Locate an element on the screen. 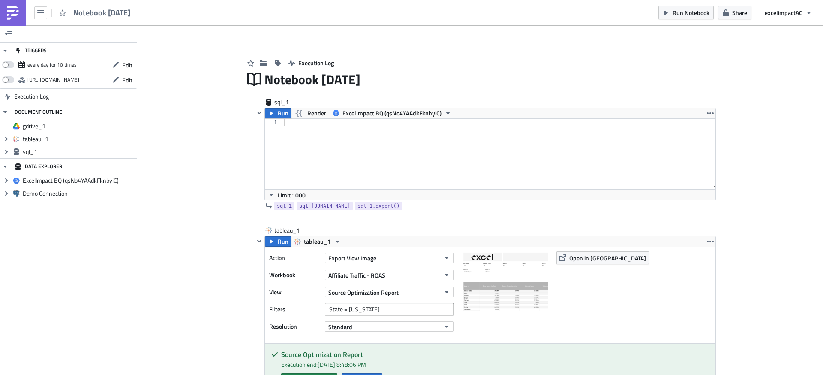 This screenshot has width=823, height=375. span: Limit 1000 is located at coordinates (291, 195).